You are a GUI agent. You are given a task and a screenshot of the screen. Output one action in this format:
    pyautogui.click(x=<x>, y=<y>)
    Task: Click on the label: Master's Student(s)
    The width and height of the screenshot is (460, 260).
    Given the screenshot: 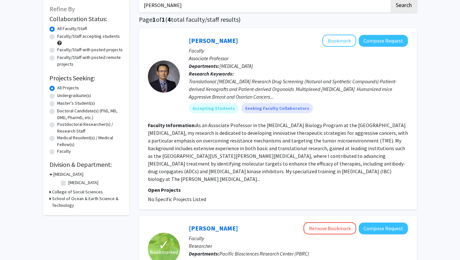 What is the action you would take?
    pyautogui.click(x=76, y=103)
    